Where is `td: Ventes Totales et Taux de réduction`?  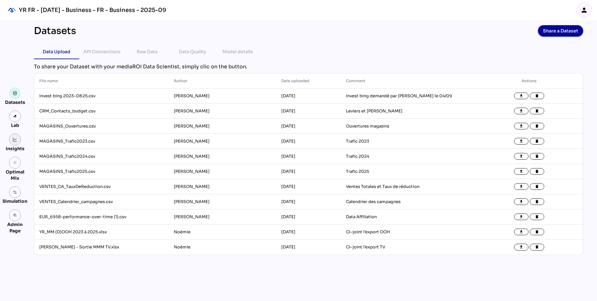
td: Ventes Totales et Taux de réduction is located at coordinates (408, 186).